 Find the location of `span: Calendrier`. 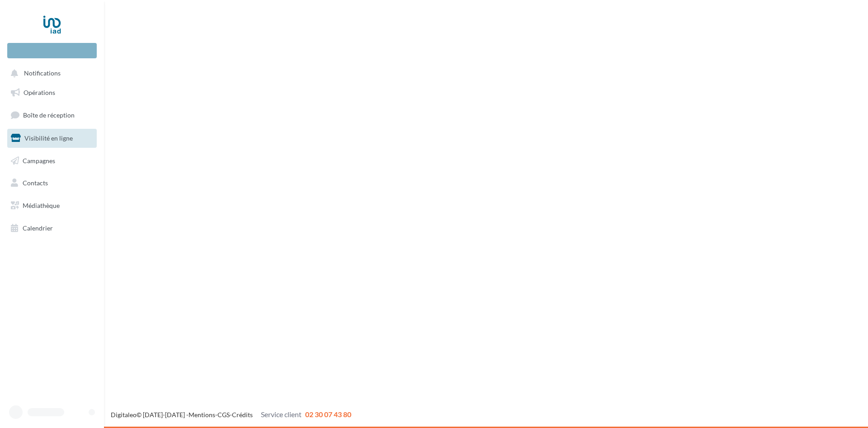

span: Calendrier is located at coordinates (38, 228).